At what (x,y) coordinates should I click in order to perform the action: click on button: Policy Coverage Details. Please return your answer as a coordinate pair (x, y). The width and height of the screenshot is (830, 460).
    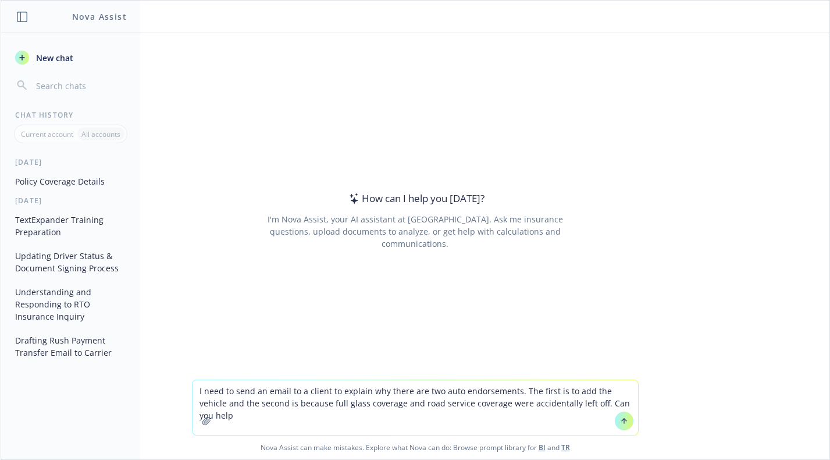
    Looking at the image, I should click on (70, 181).